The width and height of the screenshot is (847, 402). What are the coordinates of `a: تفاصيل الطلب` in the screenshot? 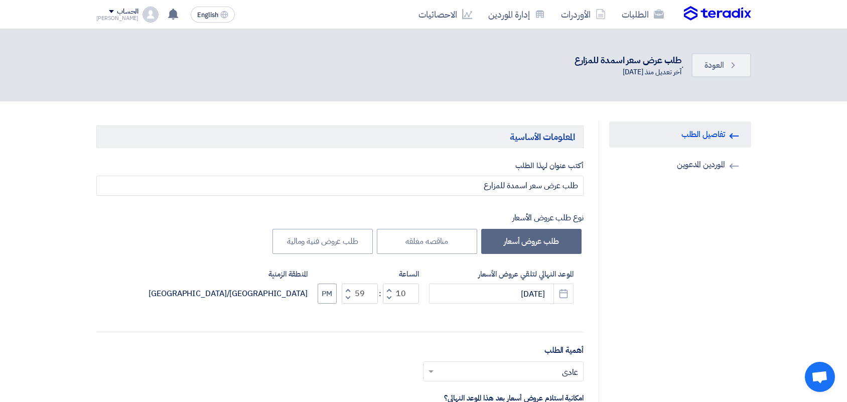 It's located at (680, 134).